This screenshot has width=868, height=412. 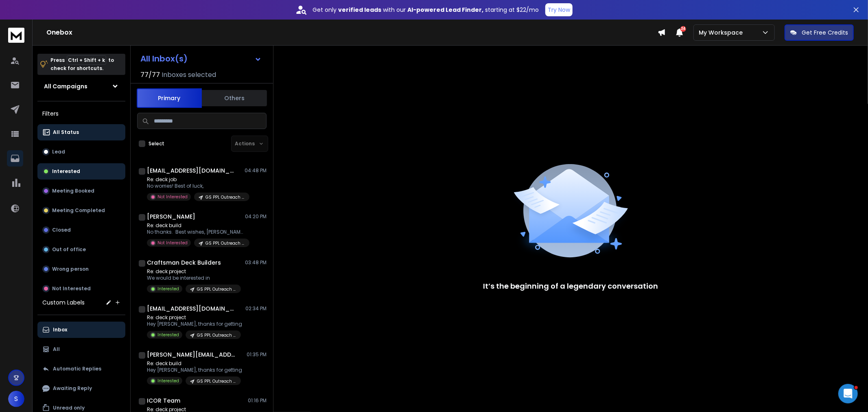 I want to click on p: My Workspace, so click(x=723, y=33).